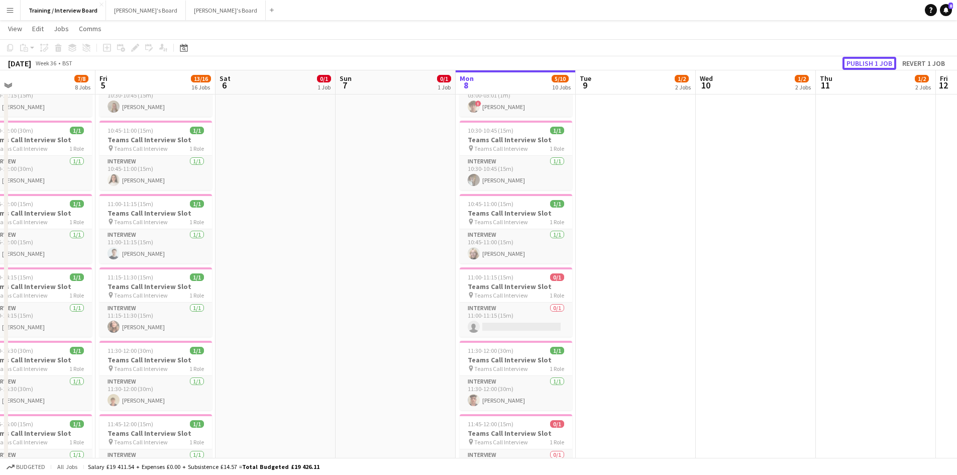 The height and width of the screenshot is (475, 957). I want to click on span: Total Budgeted £19 426.11, so click(281, 466).